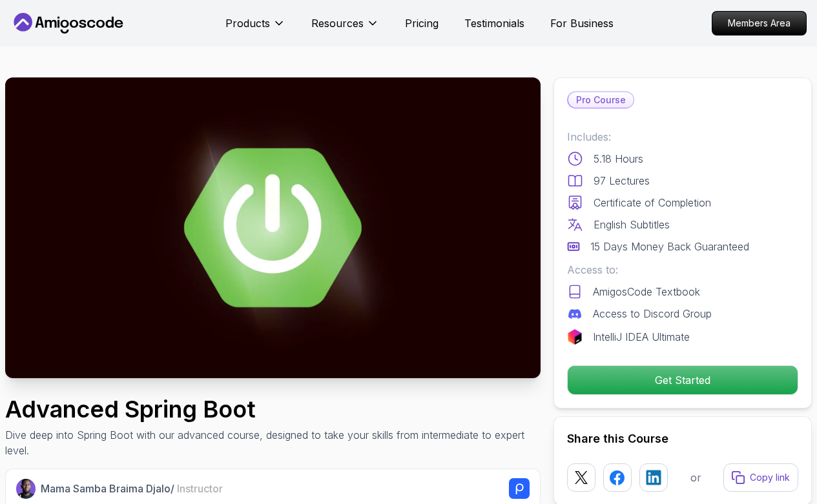 The image size is (817, 504). Describe the element at coordinates (494, 23) in the screenshot. I see `a: Testimonials` at that location.